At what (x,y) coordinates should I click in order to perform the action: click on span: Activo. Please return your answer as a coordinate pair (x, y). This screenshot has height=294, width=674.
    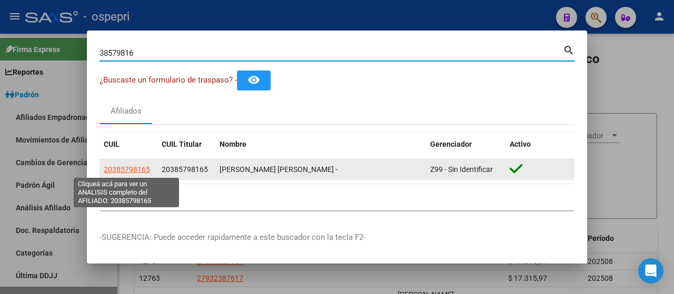
    Looking at the image, I should click on (520, 144).